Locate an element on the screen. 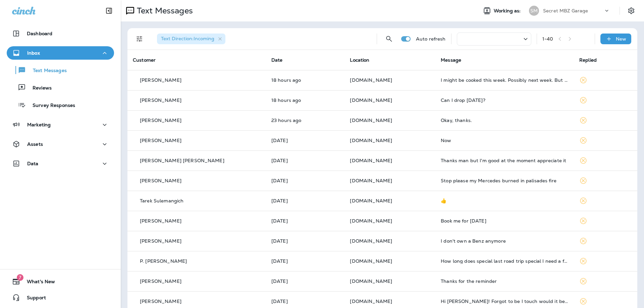 Image resolution: width=644 pixels, height=308 pixels. p: Aug 23, 2025 12:55 PM is located at coordinates (305, 301).